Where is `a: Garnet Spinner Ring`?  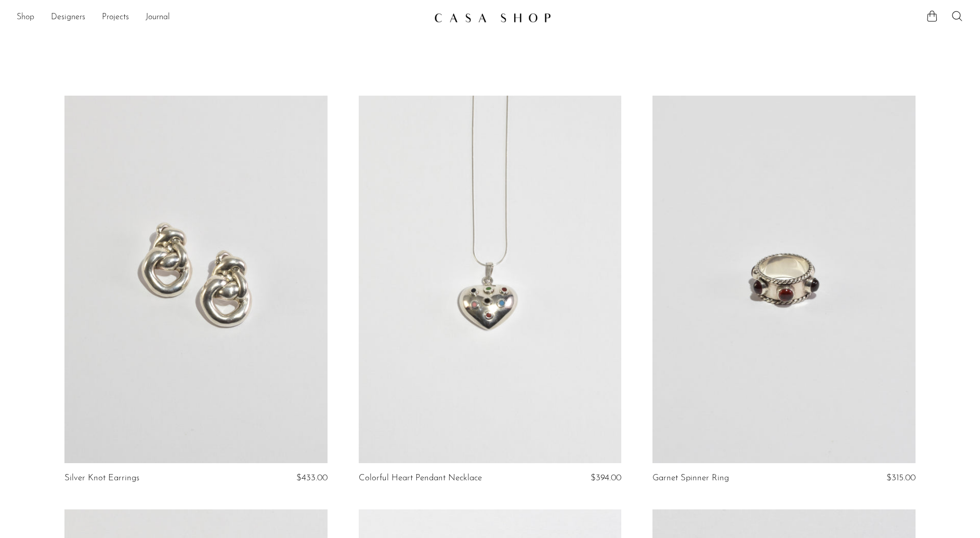 a: Garnet Spinner Ring is located at coordinates (690, 478).